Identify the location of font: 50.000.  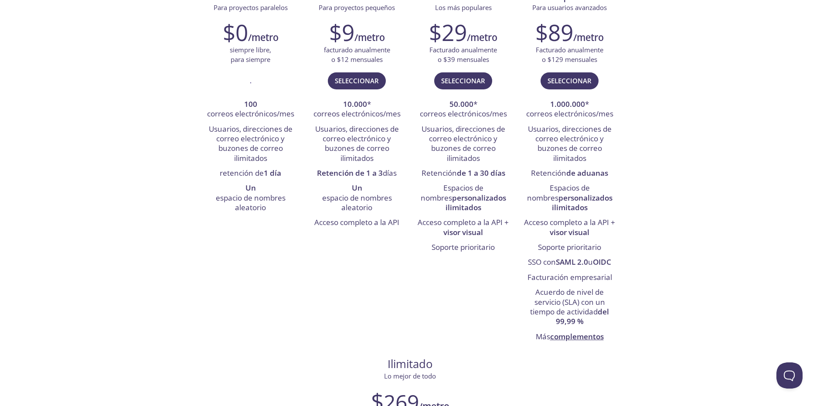
(461, 104).